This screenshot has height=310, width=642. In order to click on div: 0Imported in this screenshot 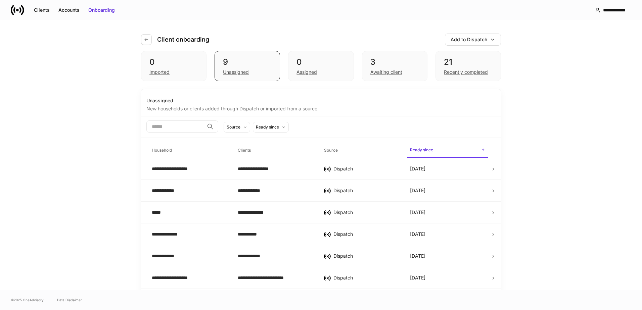, I will do `click(174, 66)`.